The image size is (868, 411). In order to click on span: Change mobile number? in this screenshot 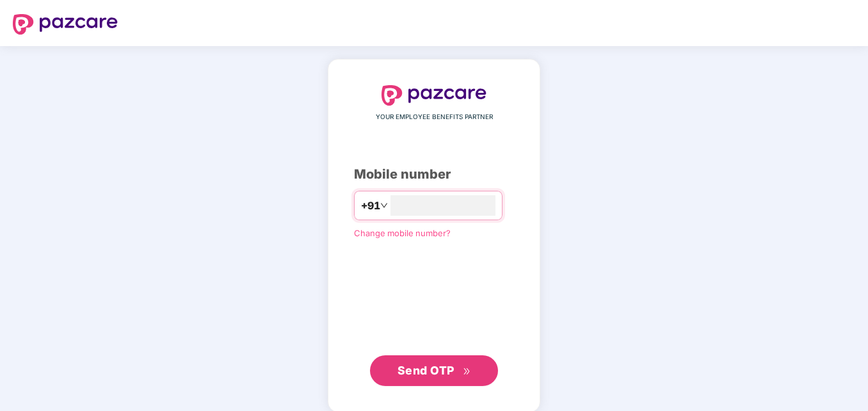, I will do `click(402, 233)`.